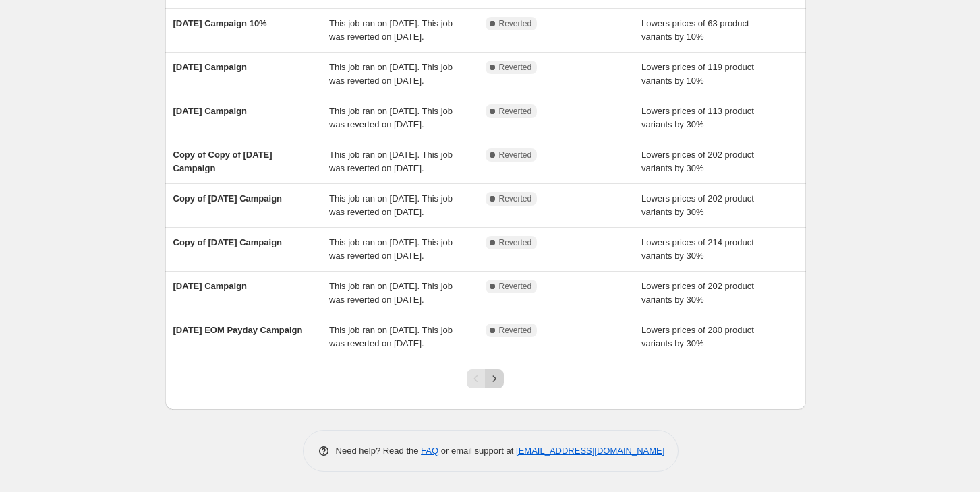  Describe the element at coordinates (485, 379) in the screenshot. I see `nav: Pagination` at that location.